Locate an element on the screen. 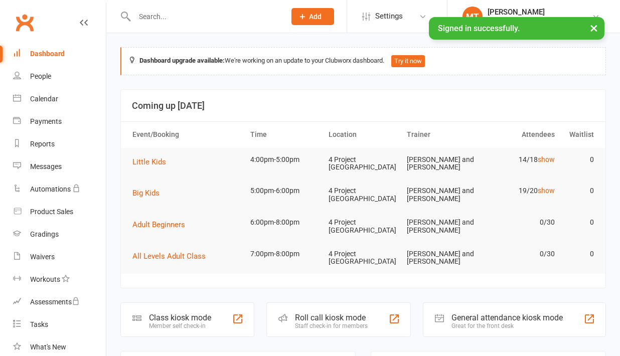  button: All Levels Adult Class is located at coordinates (173, 256).